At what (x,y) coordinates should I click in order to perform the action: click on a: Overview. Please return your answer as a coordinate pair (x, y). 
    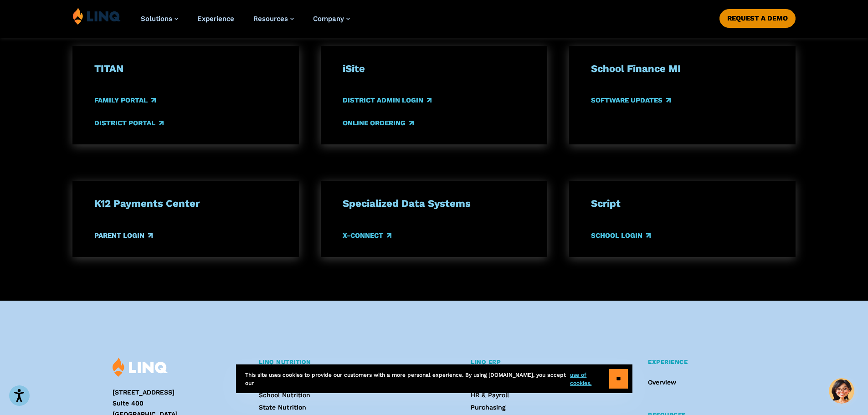
    Looking at the image, I should click on (662, 383).